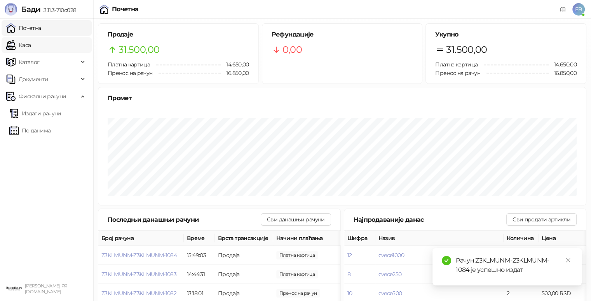 The width and height of the screenshot is (591, 301). Describe the element at coordinates (349, 274) in the screenshot. I see `button: 8` at that location.